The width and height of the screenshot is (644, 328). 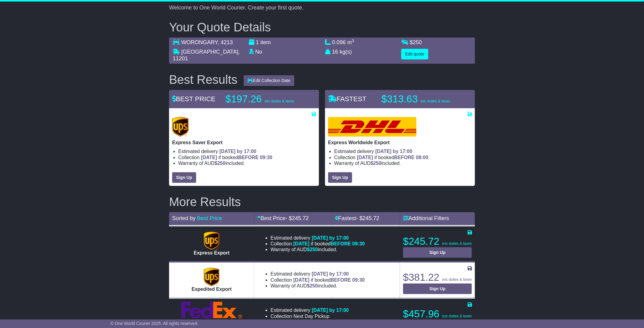 I want to click on button: Edit Collection Date, so click(x=269, y=81).